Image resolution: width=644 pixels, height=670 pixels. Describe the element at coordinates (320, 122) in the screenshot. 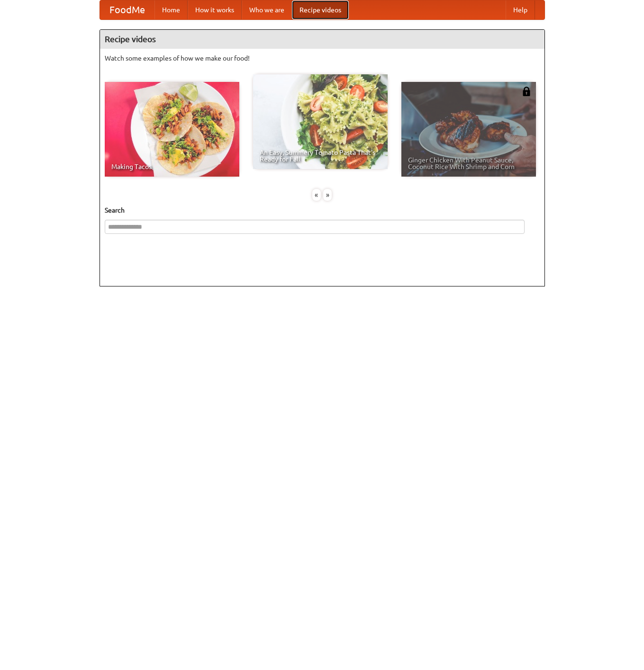

I see `a: An Easy, Summery Tomato Pasta That's Ready for Fall` at that location.